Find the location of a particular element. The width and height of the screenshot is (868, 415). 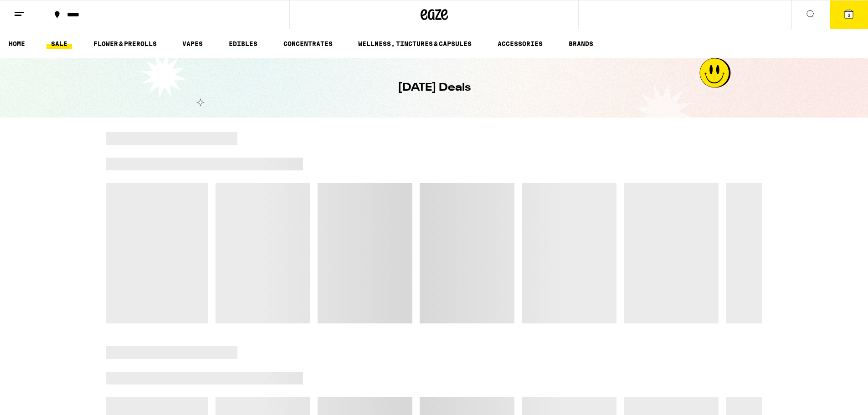

a: BRANDS is located at coordinates (581, 43).